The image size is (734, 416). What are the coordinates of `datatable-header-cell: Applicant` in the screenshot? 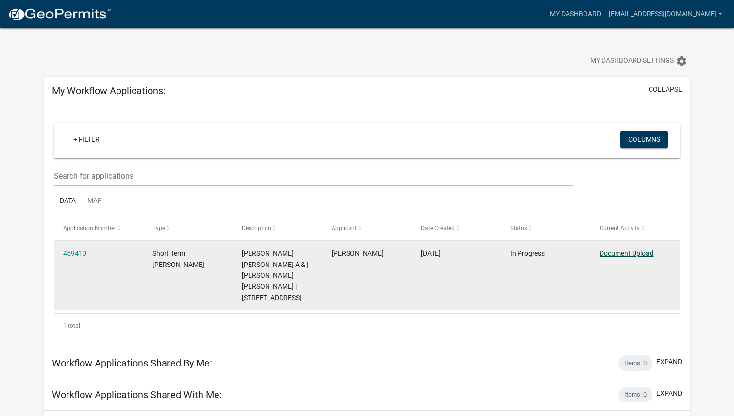 It's located at (366, 228).